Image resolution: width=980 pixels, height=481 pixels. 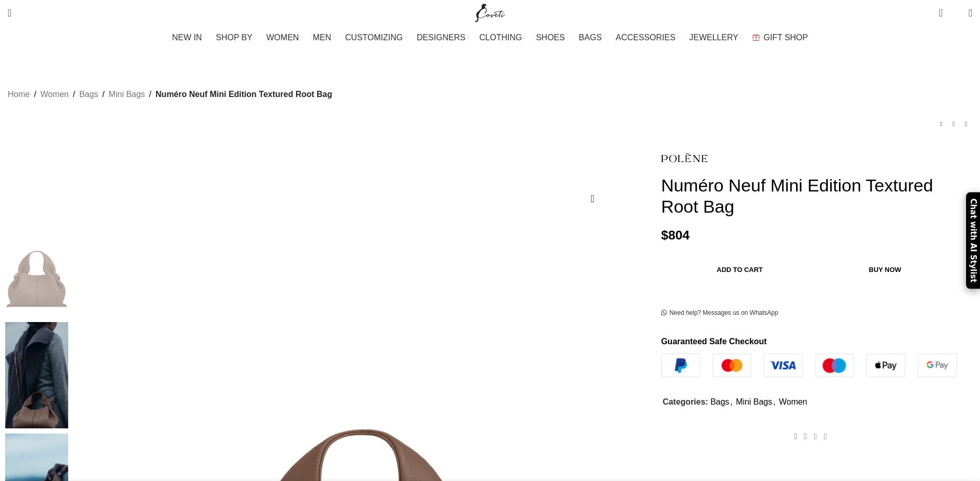 What do you see at coordinates (376, 38) in the screenshot?
I see `a: CUSTOMIZING` at bounding box center [376, 38].